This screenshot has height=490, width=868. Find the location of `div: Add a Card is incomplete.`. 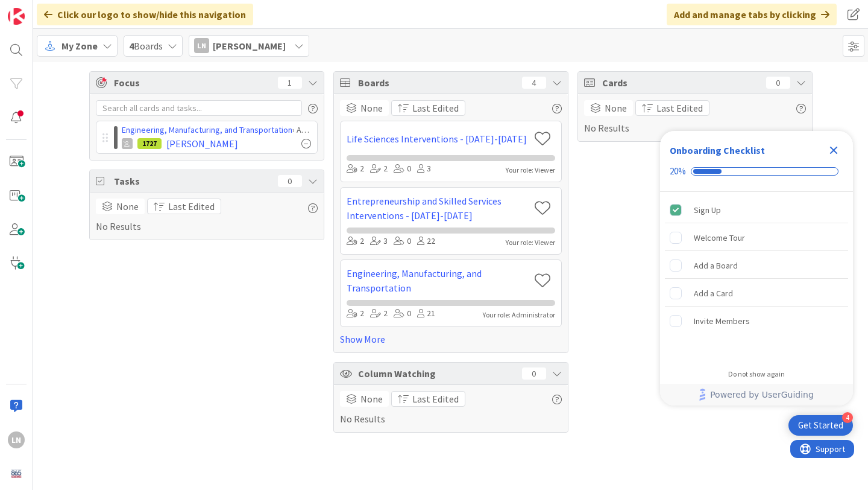

div: Add a Card is incomplete. is located at coordinates (757, 293).